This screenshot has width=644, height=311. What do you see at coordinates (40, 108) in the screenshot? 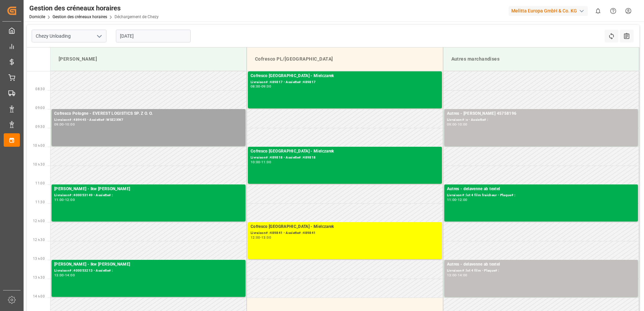
I see `span: 09:00` at bounding box center [40, 108].